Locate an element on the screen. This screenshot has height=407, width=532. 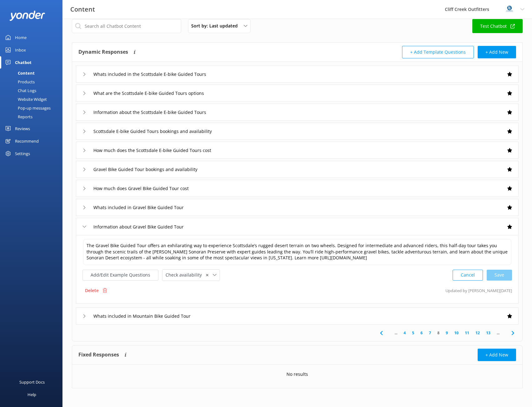
button: Add/Edit Example Questions is located at coordinates (120, 275).